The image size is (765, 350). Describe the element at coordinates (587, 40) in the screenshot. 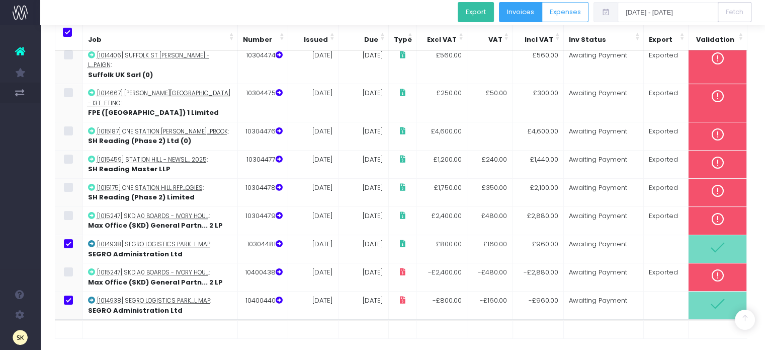

I see `span: Inv Status` at that location.